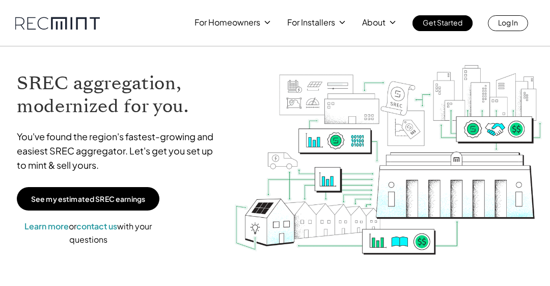 This screenshot has height=286, width=550. I want to click on span: contact us, so click(97, 226).